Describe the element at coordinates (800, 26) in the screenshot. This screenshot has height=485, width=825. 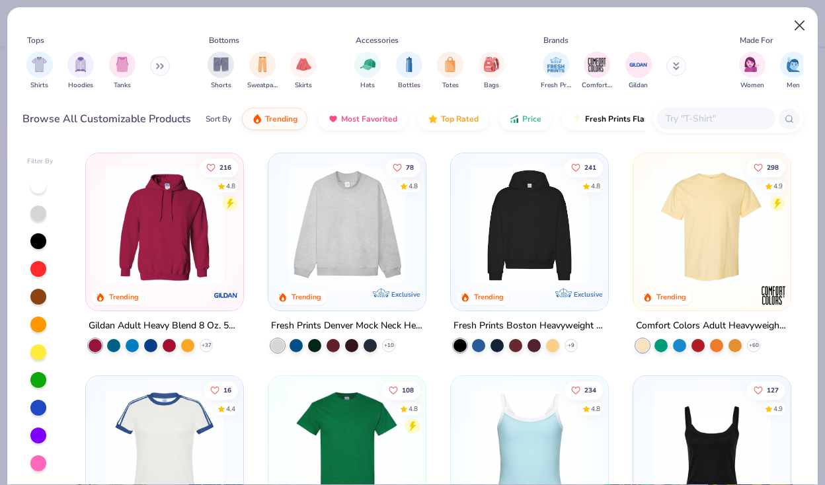
I see `button: Close` at that location.